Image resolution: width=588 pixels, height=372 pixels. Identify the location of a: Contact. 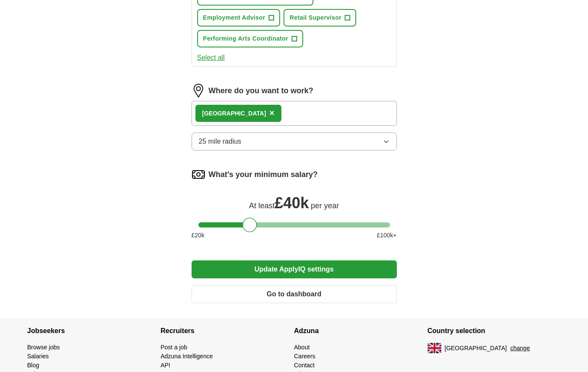
(305, 365).